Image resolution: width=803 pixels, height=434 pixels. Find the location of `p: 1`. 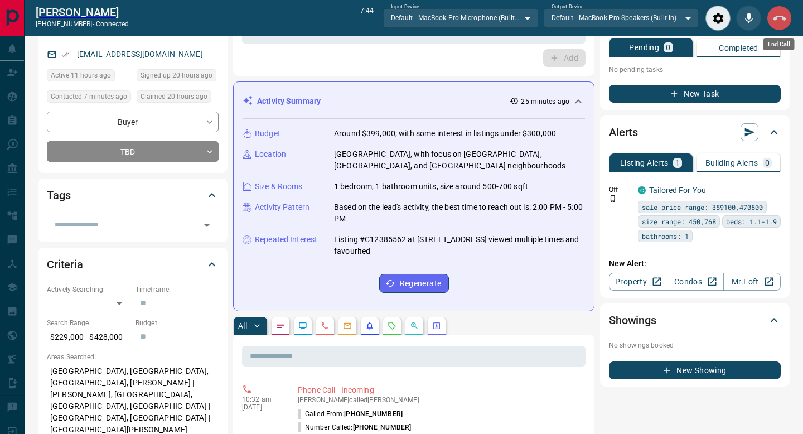

p: 1 is located at coordinates (677, 163).